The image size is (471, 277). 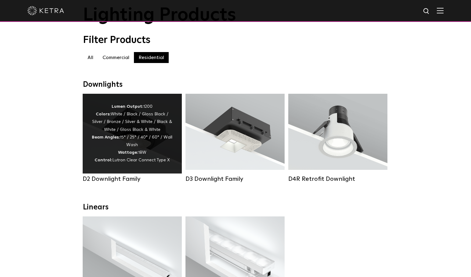 I want to click on img: Hamburger%20Nav.svg, so click(x=440, y=10).